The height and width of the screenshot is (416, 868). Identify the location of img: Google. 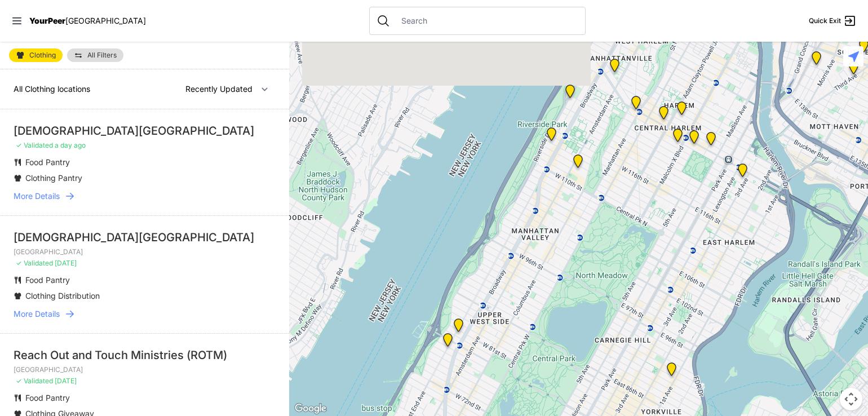
(311, 408).